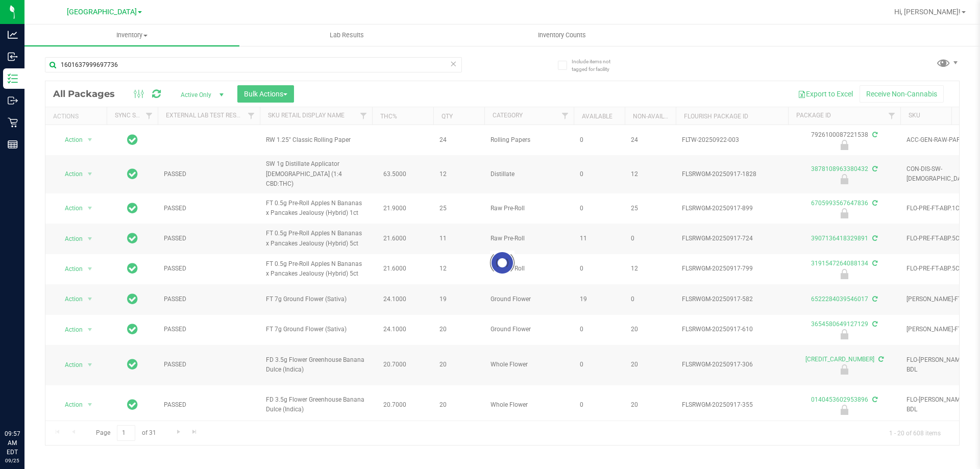 This screenshot has height=469, width=980. I want to click on inline-svg: Outbound, so click(13, 100).